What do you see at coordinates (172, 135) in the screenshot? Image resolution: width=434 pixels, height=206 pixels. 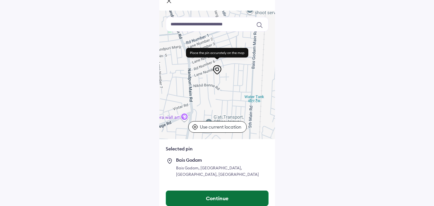 I see `a: Open this area in Google Maps (opens a new window)` at bounding box center [172, 135].